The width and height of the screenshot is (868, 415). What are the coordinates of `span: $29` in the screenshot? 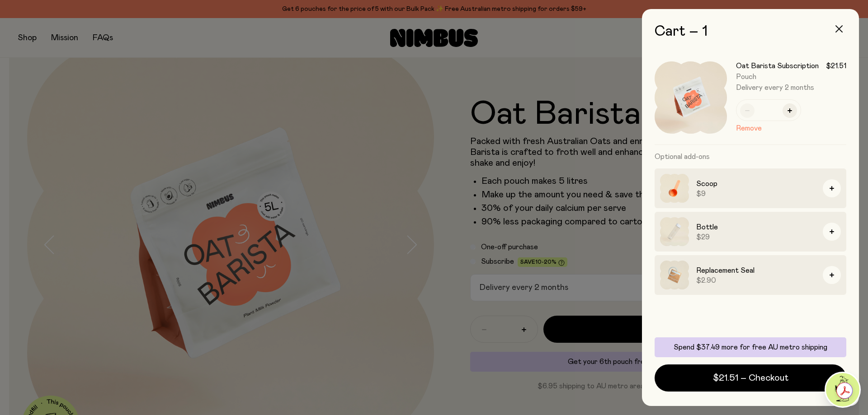 It's located at (756, 237).